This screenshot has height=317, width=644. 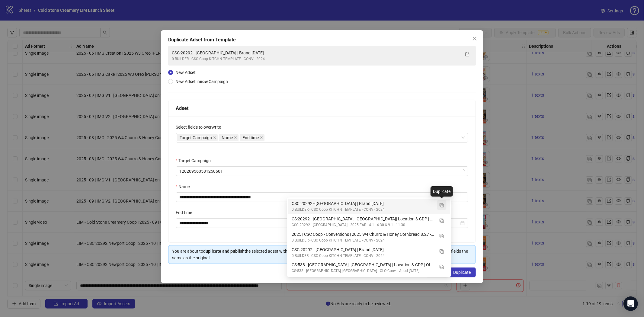 What do you see at coordinates (467, 55) in the screenshot?
I see `span: export` at bounding box center [467, 55].